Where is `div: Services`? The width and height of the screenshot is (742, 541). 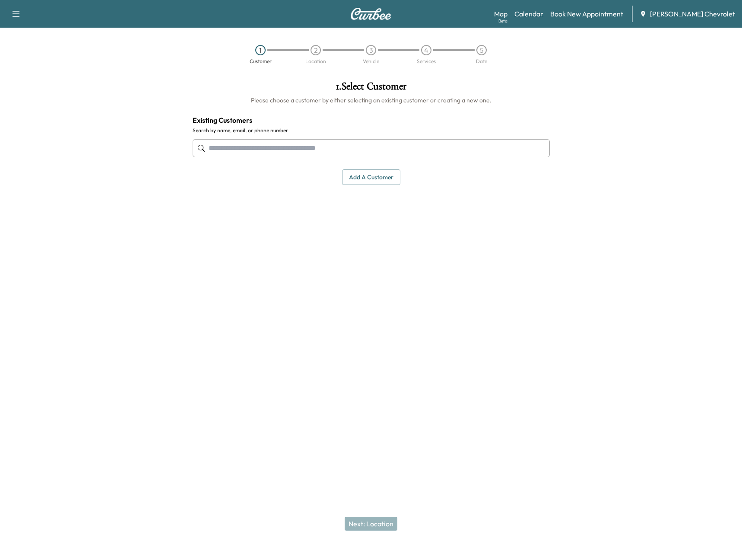
div: Services is located at coordinates (426, 61).